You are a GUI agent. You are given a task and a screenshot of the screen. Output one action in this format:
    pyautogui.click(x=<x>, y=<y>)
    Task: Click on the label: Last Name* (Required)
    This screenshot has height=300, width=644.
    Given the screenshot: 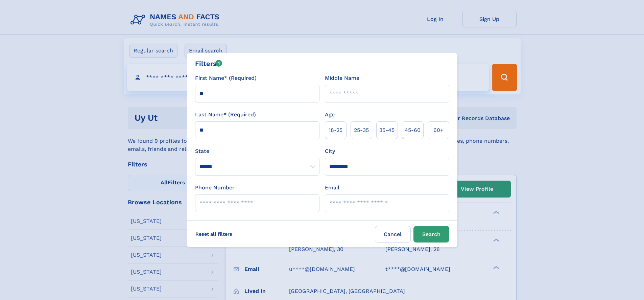 What is the action you would take?
    pyautogui.click(x=226, y=115)
    